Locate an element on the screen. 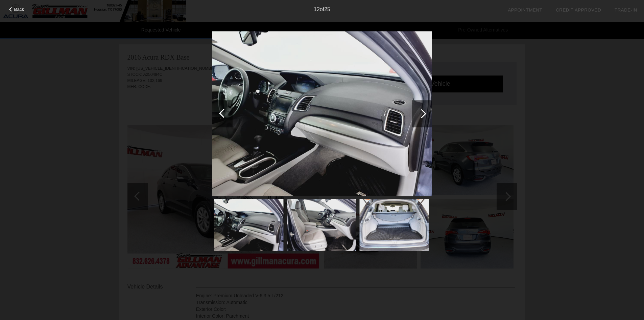  span: Back is located at coordinates (19, 9).